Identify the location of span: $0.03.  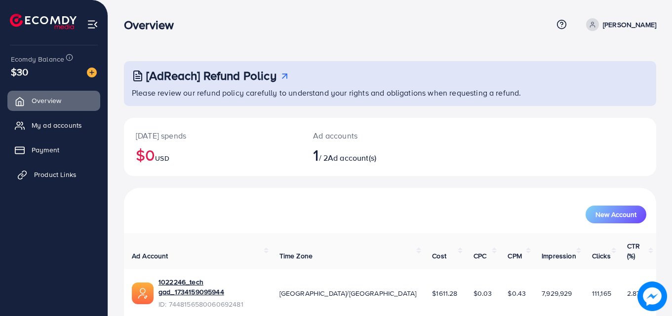
(483, 294).